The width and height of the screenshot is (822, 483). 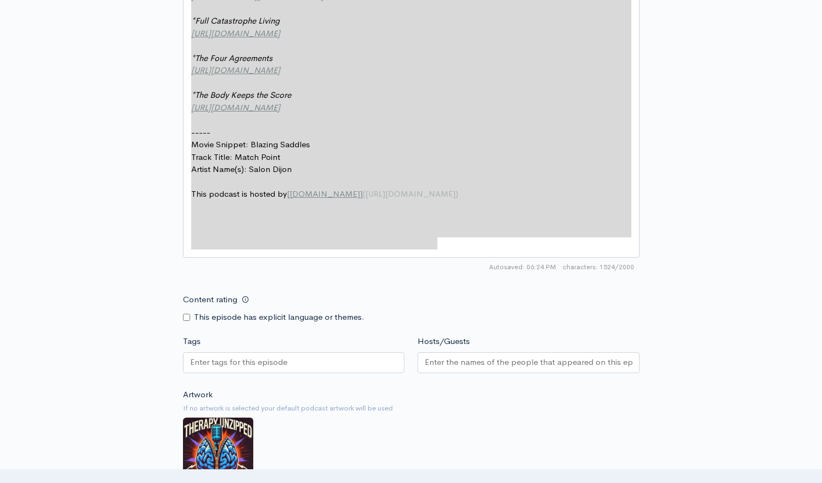 What do you see at coordinates (239, 193) in the screenshot?
I see `span: This podcast is hosted by` at bounding box center [239, 193].